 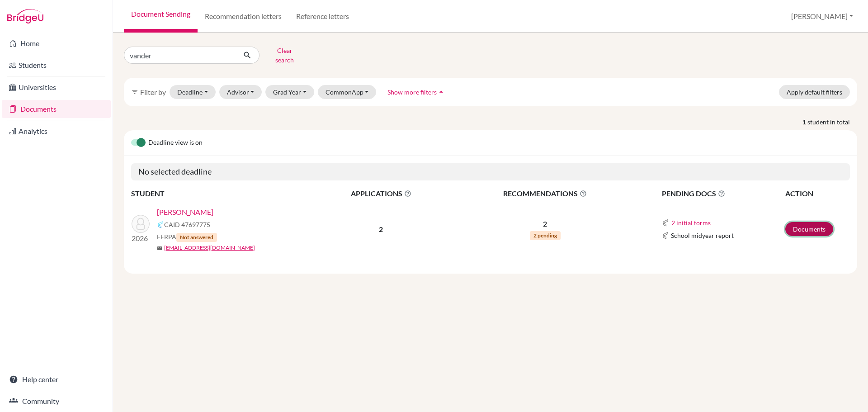 I want to click on button: 2 initial forms, so click(x=691, y=223).